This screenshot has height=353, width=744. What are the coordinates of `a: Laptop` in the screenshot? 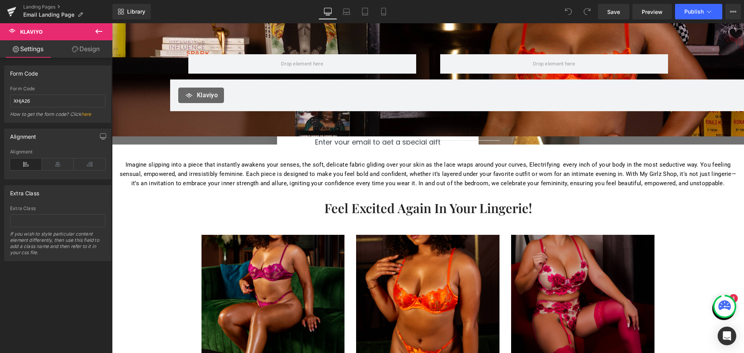 It's located at (346, 12).